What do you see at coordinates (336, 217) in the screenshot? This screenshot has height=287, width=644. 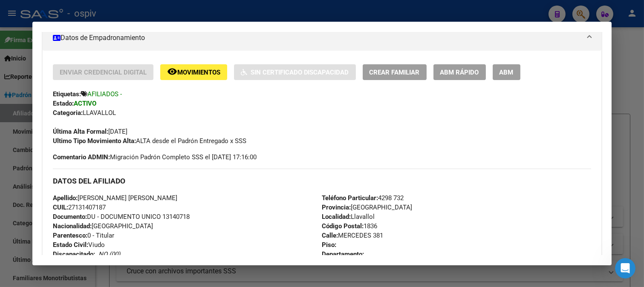 I see `strong: Localidad:` at bounding box center [336, 217].